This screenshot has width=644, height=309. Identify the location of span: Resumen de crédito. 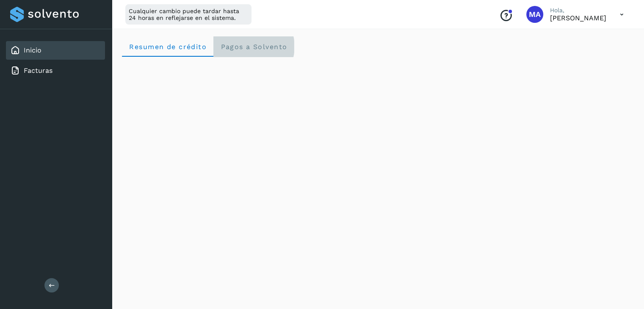
(168, 47).